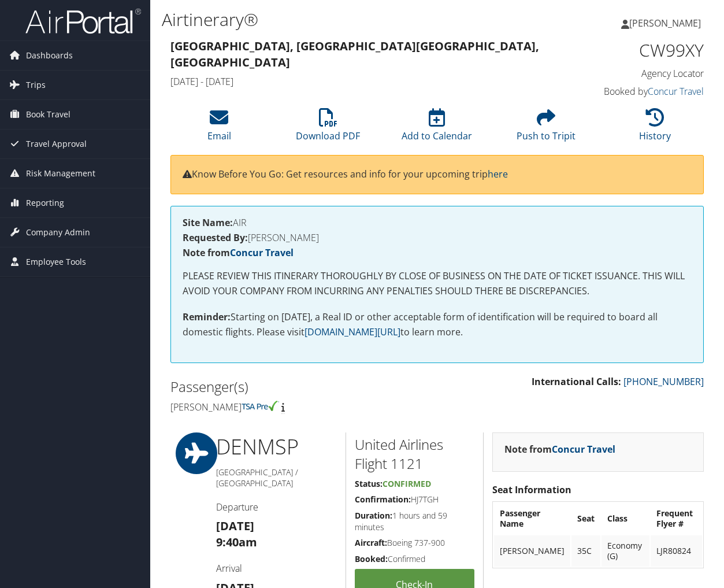 Image resolution: width=724 pixels, height=588 pixels. Describe the element at coordinates (586, 551) in the screenshot. I see `td: 35C` at that location.